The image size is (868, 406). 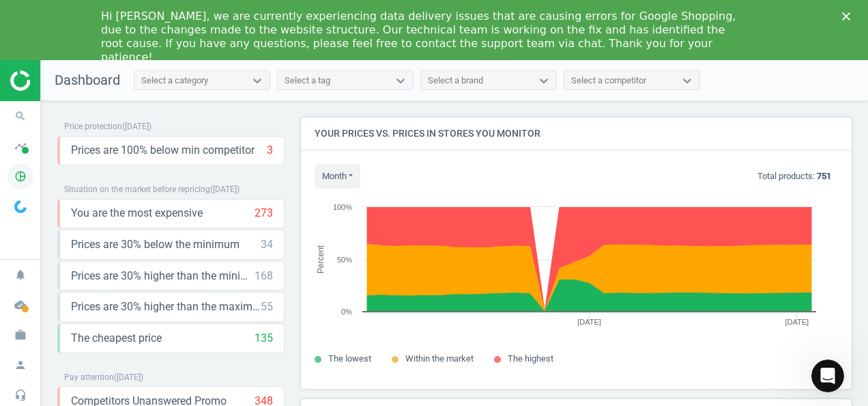 I want to click on b: 751, so click(x=824, y=176).